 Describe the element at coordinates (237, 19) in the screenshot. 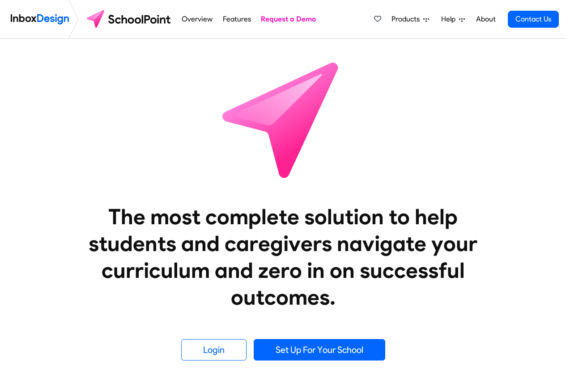

I see `a: Features` at that location.